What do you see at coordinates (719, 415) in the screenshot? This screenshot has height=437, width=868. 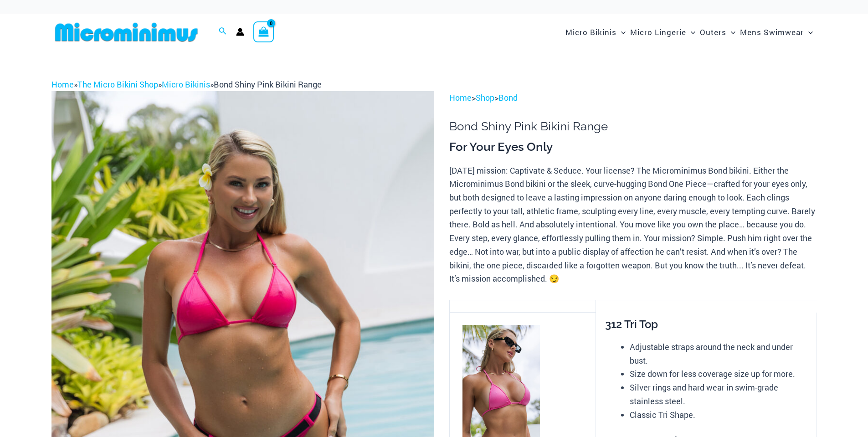 I see `li: Classic Tri Shape.` at bounding box center [719, 415].